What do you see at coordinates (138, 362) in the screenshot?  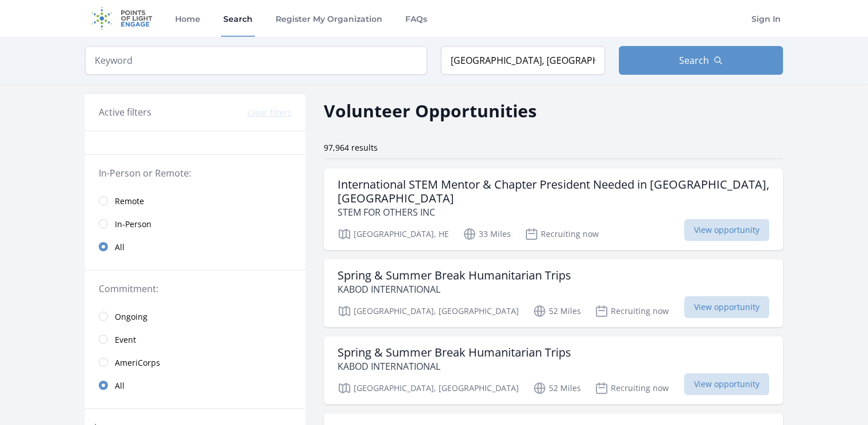 I see `span: AmeriCorps` at bounding box center [138, 362].